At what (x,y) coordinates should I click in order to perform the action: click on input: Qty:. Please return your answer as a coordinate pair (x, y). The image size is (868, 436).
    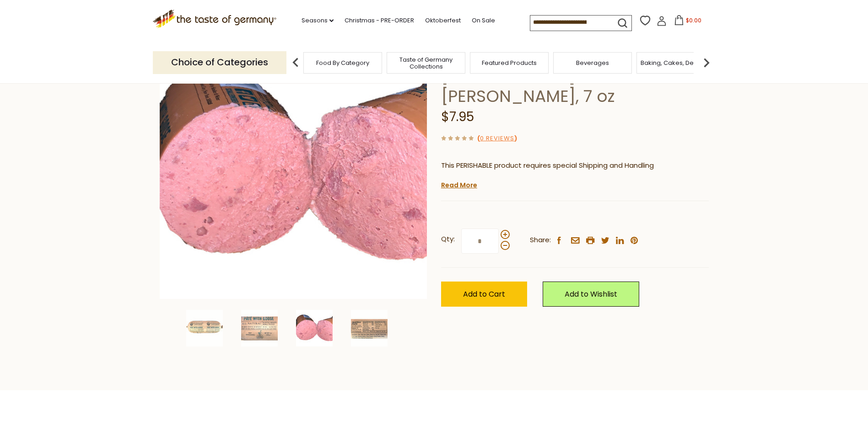
    Looking at the image, I should click on (480, 241).